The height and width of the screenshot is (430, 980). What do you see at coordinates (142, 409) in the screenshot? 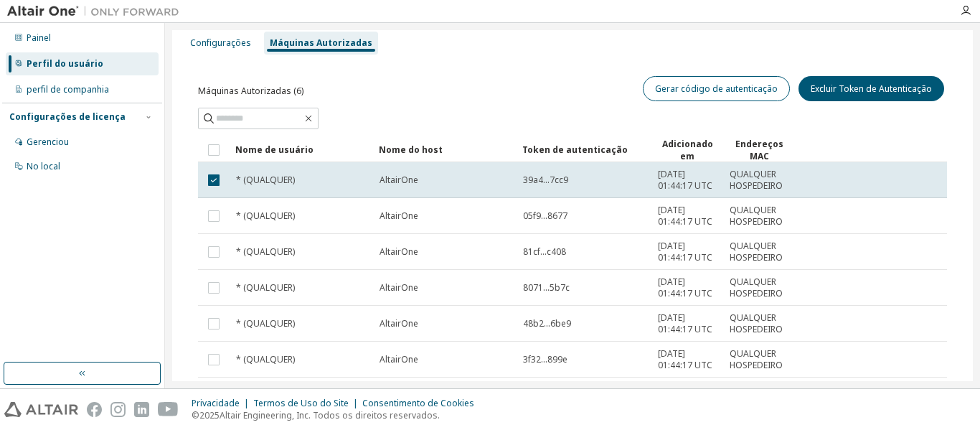
I see `img: linkedin.svg` at bounding box center [142, 409].